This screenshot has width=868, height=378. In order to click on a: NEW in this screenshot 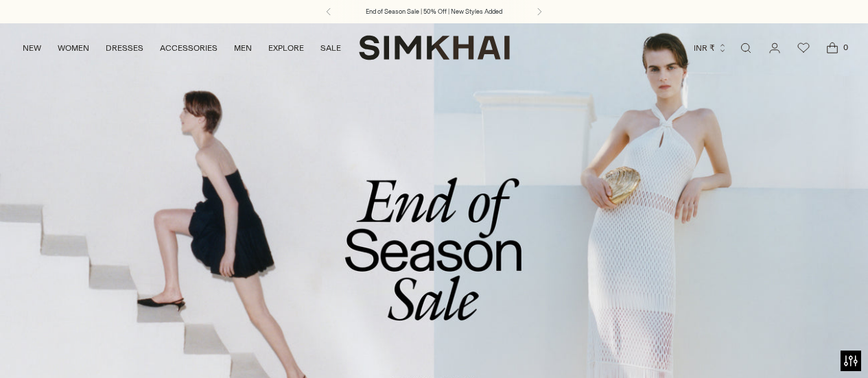, I will do `click(32, 48)`.